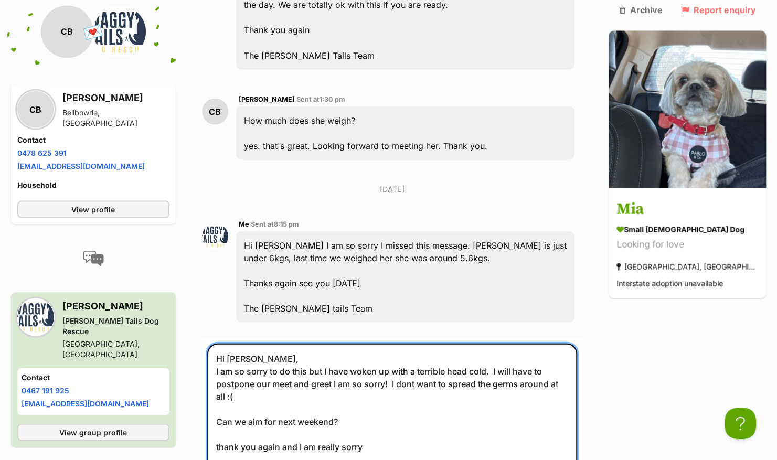 Image resolution: width=777 pixels, height=460 pixels. What do you see at coordinates (215, 236) in the screenshot?
I see `img: Ruth Christodoulou profile pic` at bounding box center [215, 236].